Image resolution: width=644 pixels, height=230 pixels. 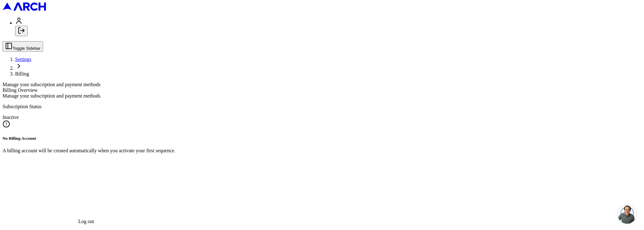 What do you see at coordinates (627, 215) in the screenshot?
I see `div: Open chat` at bounding box center [627, 215].